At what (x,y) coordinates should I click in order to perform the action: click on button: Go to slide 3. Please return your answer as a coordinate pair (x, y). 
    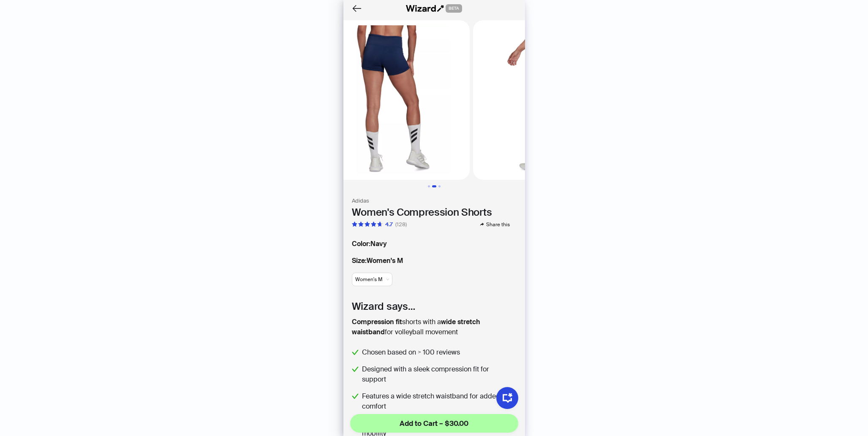
    Looking at the image, I should click on (439, 186).